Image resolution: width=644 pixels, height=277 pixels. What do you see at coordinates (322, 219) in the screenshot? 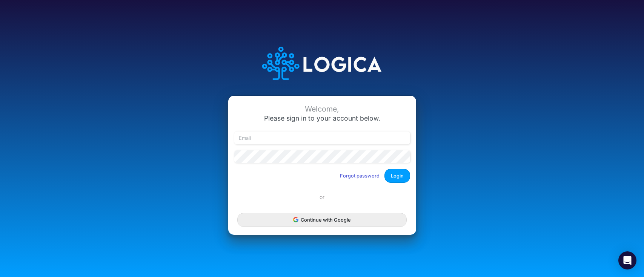
I see `button: Continue with Google` at bounding box center [322, 219].